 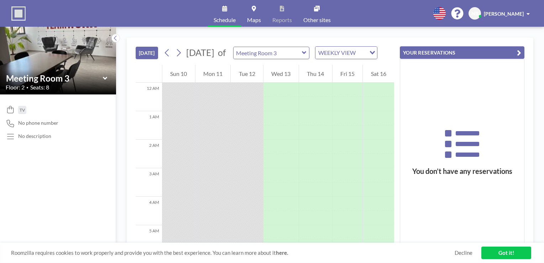 What do you see at coordinates (149, 211) in the screenshot?
I see `div: 4 AM` at bounding box center [149, 211].